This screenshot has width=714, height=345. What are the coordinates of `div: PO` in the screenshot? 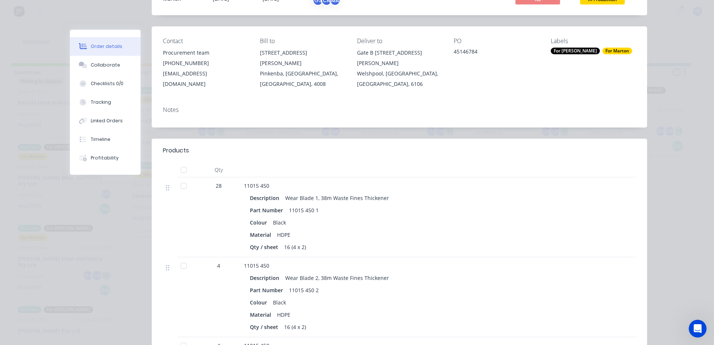 It's located at (496, 41).